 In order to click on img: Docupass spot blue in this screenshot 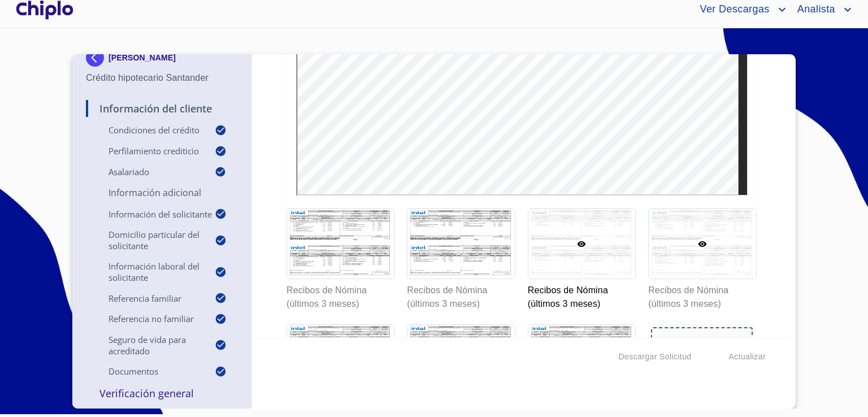, I will do `click(97, 58)`.